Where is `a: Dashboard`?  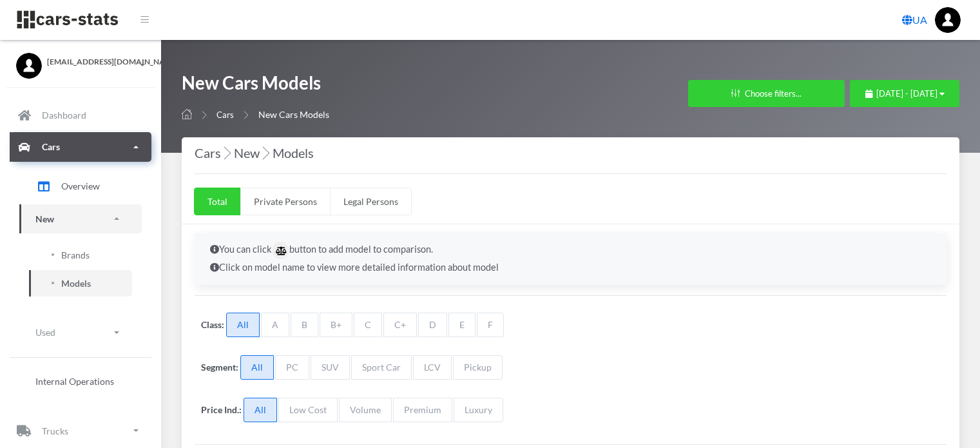 a: Dashboard is located at coordinates (80, 116).